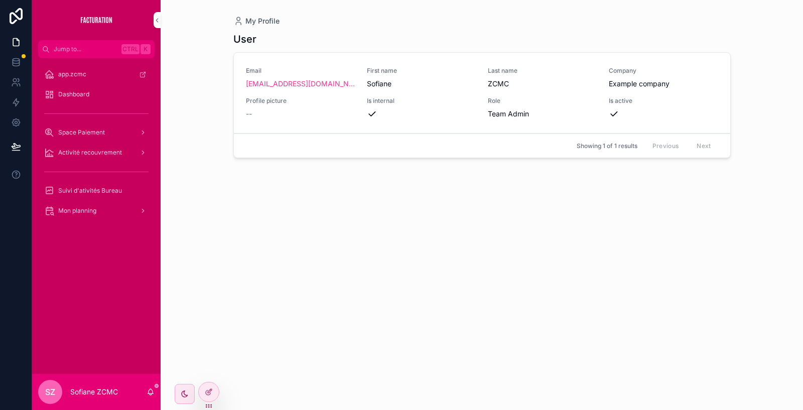 The image size is (803, 410). What do you see at coordinates (421, 84) in the screenshot?
I see `span: Sofiane` at bounding box center [421, 84].